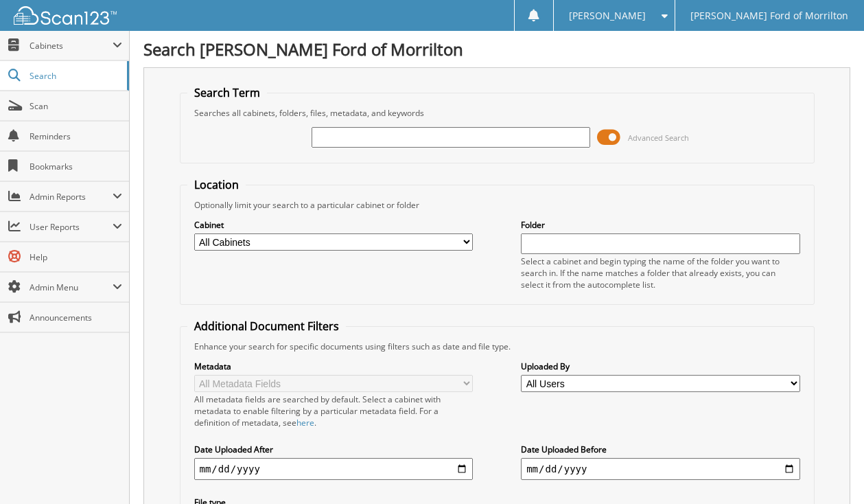 This screenshot has width=864, height=504. What do you see at coordinates (497, 204) in the screenshot?
I see `div: Optionally limit your search to a particular cabinet or folder` at bounding box center [497, 204].